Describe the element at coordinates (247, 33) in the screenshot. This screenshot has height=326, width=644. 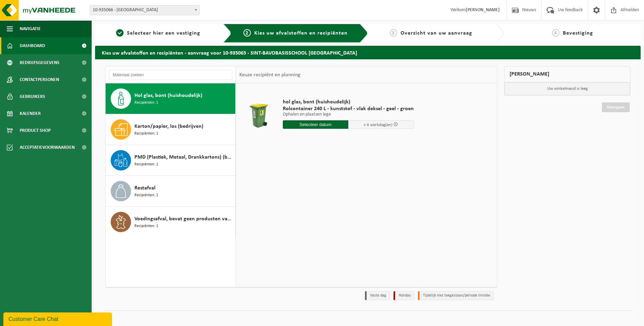
I see `span: 2` at that location.